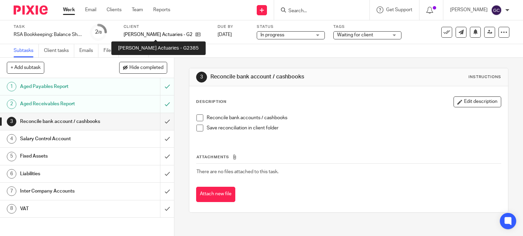  I want to click on p: Reconcile bank accounts / cashbooks, so click(353, 118).